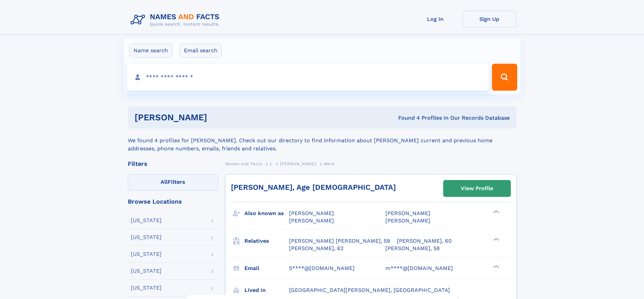  I want to click on div: Filters, so click(173, 164).